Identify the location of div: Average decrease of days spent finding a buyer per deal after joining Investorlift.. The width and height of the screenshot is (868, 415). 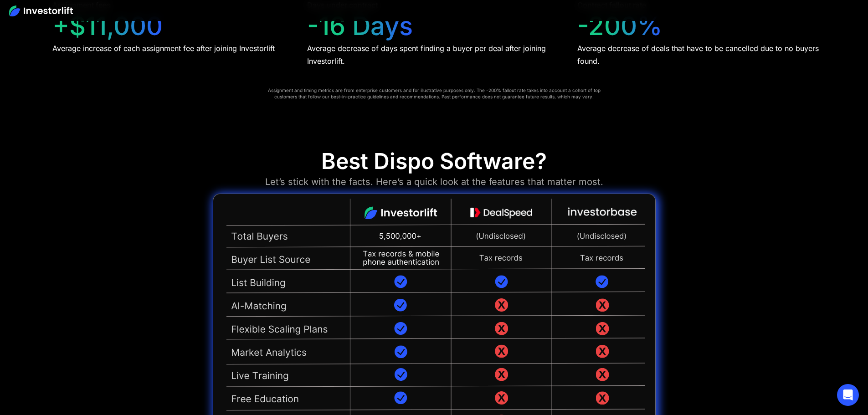
(434, 55).